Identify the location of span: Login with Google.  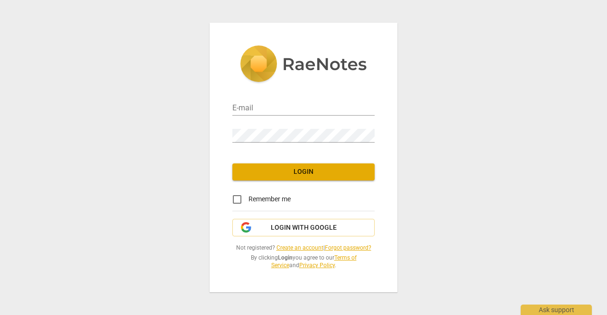
(304, 228).